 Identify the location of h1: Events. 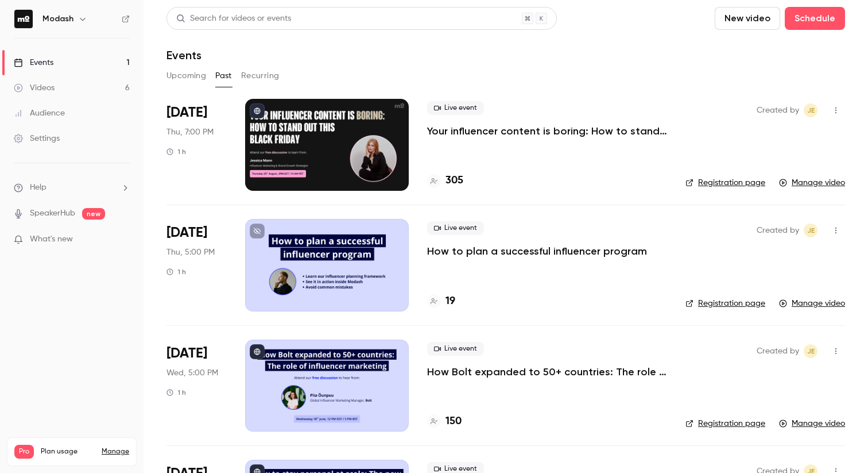
(184, 55).